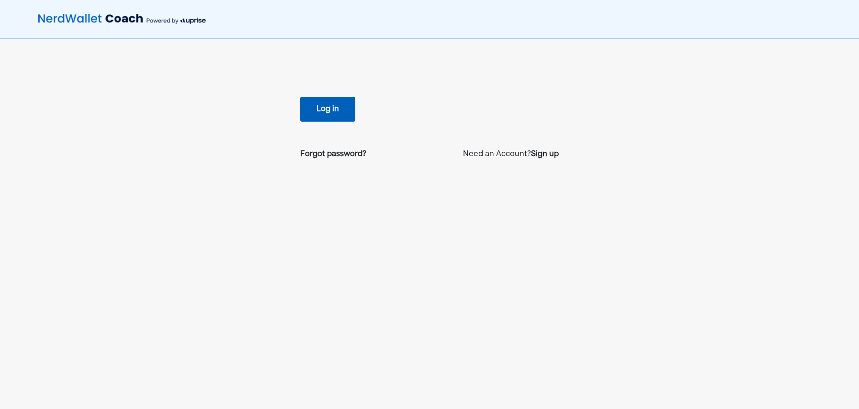 This screenshot has width=859, height=409. What do you see at coordinates (545, 154) in the screenshot?
I see `a: Sign up` at bounding box center [545, 154].